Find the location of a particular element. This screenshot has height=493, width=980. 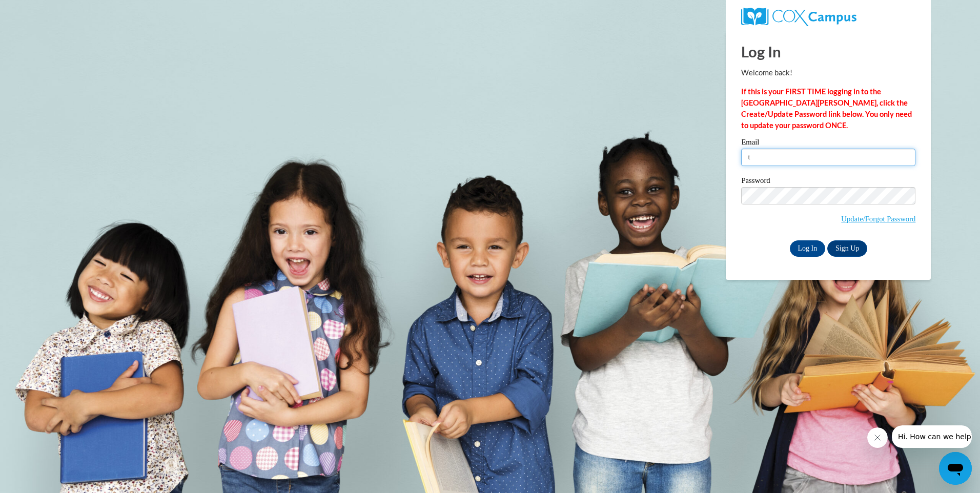

a: Update/Forgot Password is located at coordinates (878, 219).